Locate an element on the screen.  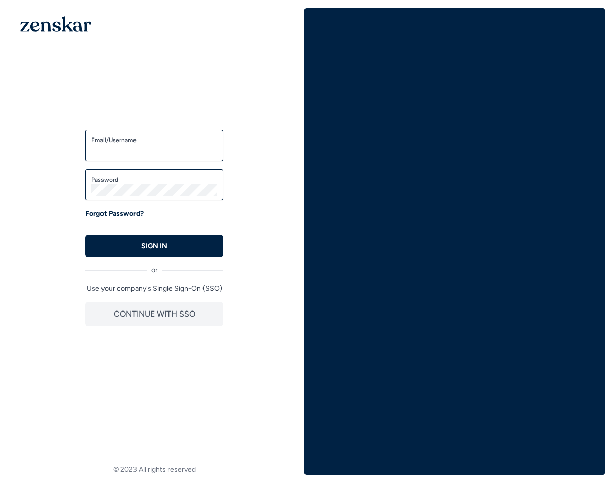
a: Forgot Password? is located at coordinates (114, 214).